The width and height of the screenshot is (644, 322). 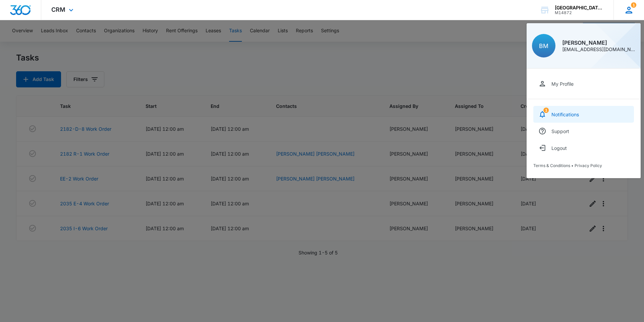 What do you see at coordinates (565, 114) in the screenshot?
I see `div: Notifications` at bounding box center [565, 114].